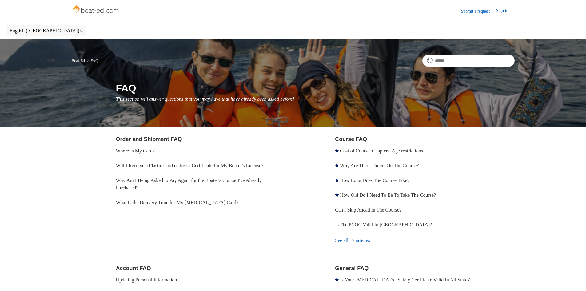 The width and height of the screenshot is (586, 291). What do you see at coordinates (374, 180) in the screenshot?
I see `a: How Long Does The Course Take?` at bounding box center [374, 180].